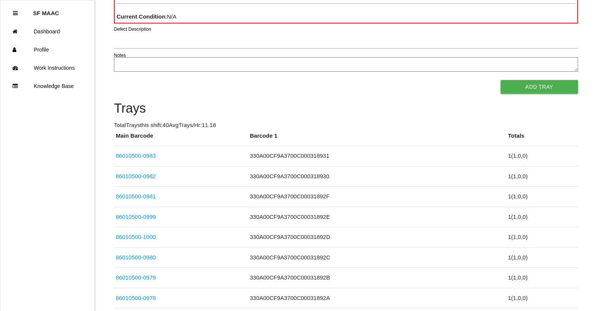 This screenshot has width=602, height=311. What do you see at coordinates (541, 139) in the screenshot?
I see `th: Totals` at bounding box center [541, 139].